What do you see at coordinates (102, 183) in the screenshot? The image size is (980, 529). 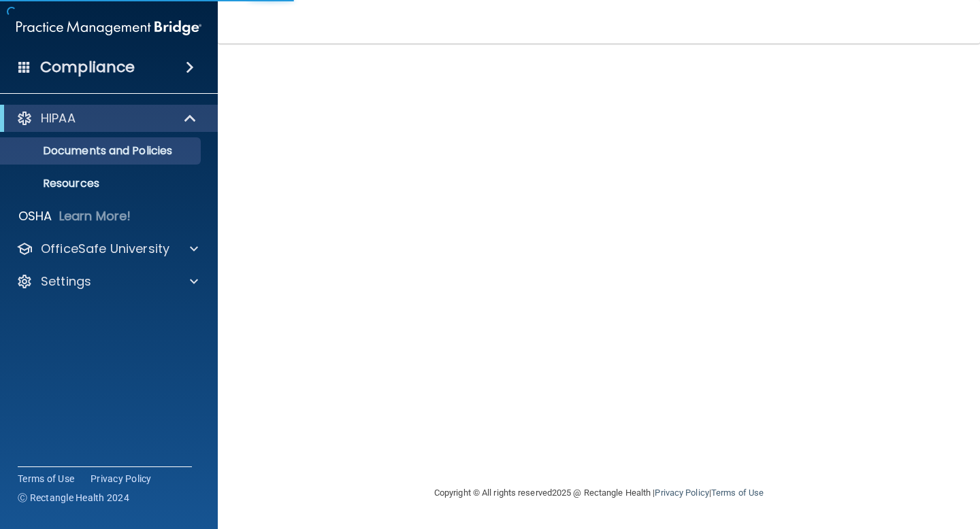 I see `p: Resources` at bounding box center [102, 183].